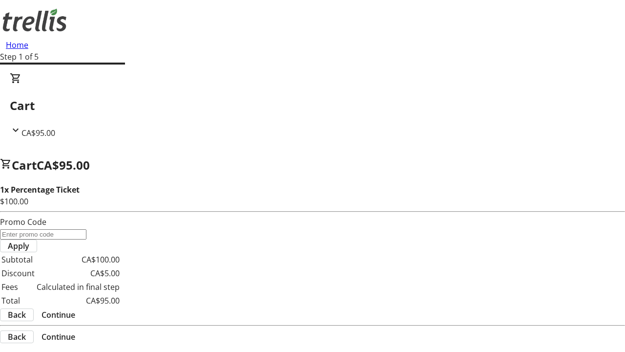 This screenshot has width=625, height=352. Describe the element at coordinates (78, 287) in the screenshot. I see `td: Calculated in final step` at that location.